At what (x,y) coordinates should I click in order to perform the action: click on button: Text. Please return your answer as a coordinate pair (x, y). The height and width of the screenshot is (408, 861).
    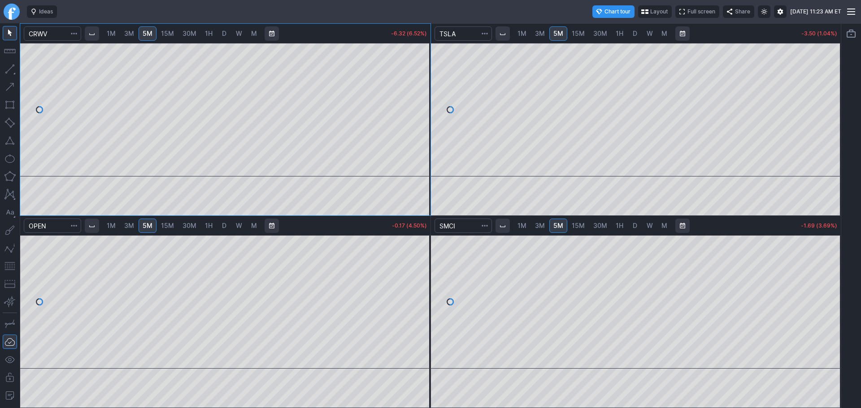
    Looking at the image, I should click on (10, 212).